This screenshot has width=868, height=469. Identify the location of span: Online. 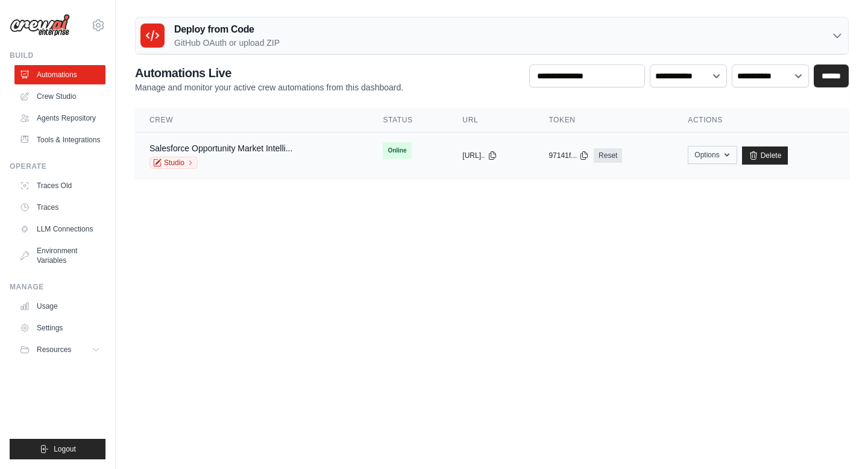
(396, 151).